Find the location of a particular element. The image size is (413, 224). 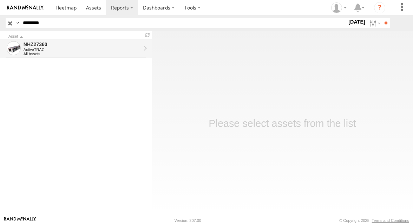

div: ActiveTRAC is located at coordinates (82, 50).